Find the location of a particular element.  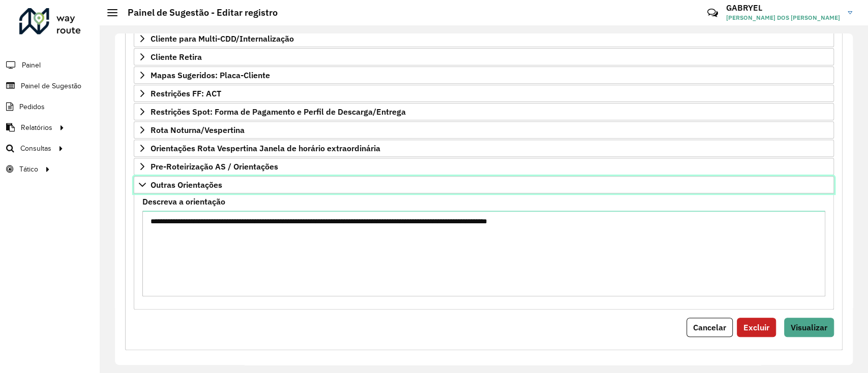

h2: Painel de Sugestão - Editar registro is located at coordinates (197, 13).